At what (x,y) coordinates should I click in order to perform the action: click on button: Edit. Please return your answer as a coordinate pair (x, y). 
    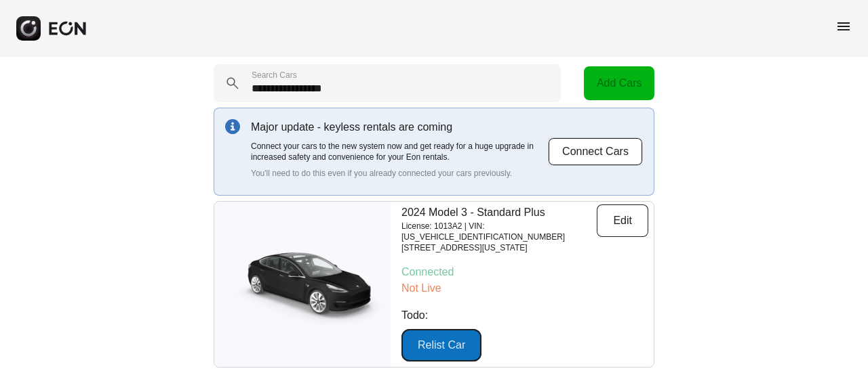
    Looking at the image, I should click on (622, 221).